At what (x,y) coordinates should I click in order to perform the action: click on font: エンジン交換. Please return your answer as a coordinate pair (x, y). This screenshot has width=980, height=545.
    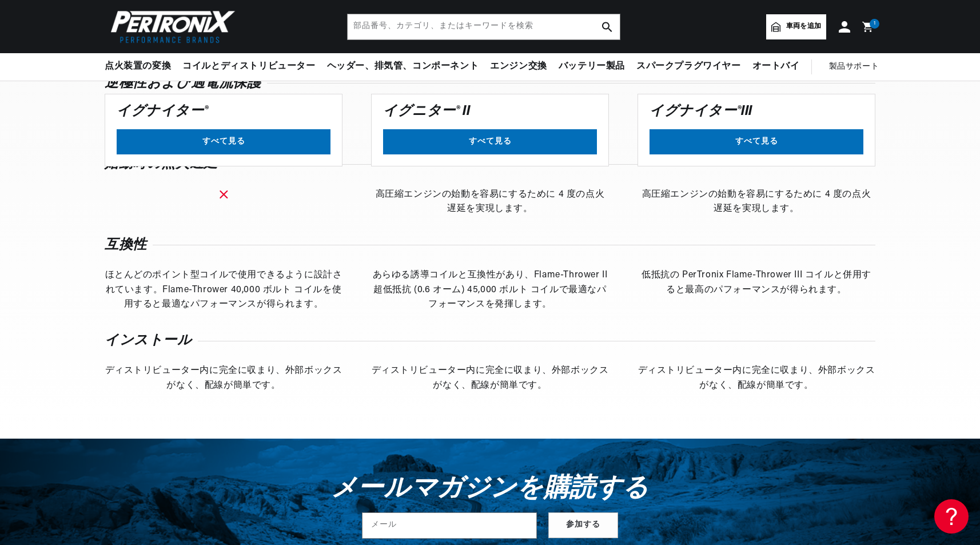
    Looking at the image, I should click on (519, 67).